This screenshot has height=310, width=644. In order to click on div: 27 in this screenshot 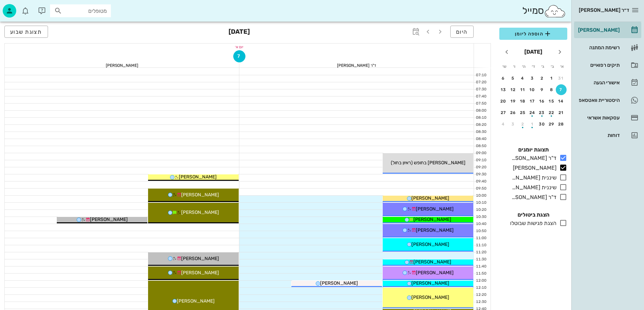, I will do `click(503, 113)`.